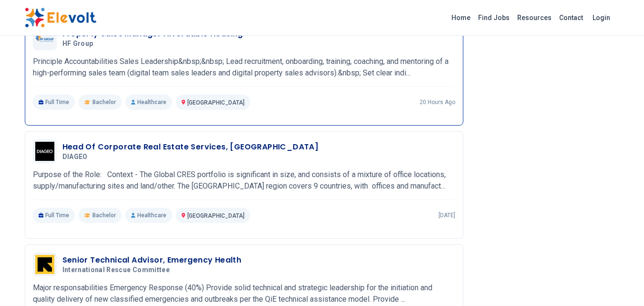  What do you see at coordinates (78, 44) in the screenshot?
I see `span: HF Group` at bounding box center [78, 44].